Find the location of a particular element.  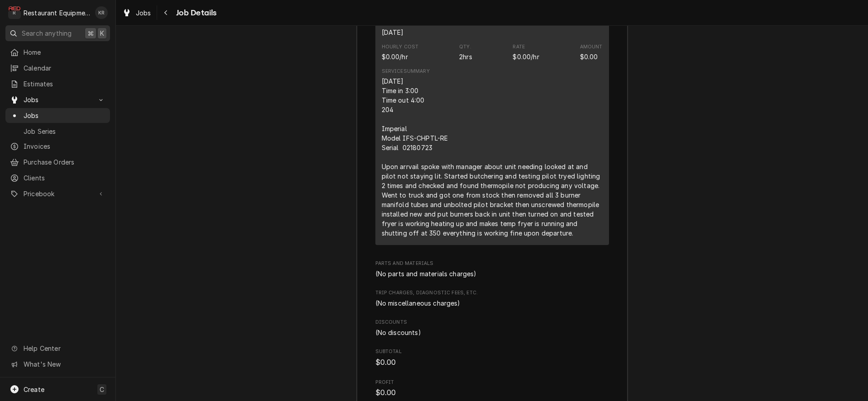

span: Estimates is located at coordinates (64, 84).